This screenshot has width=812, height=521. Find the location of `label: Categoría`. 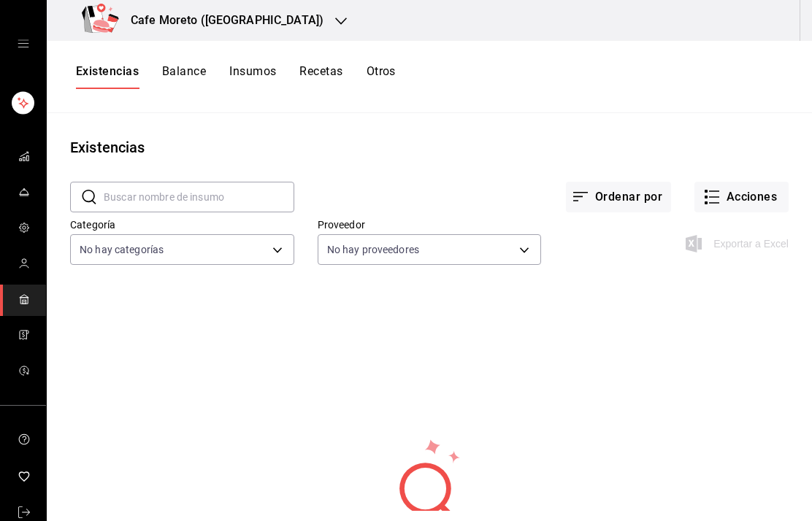

label: Categoría is located at coordinates (182, 225).